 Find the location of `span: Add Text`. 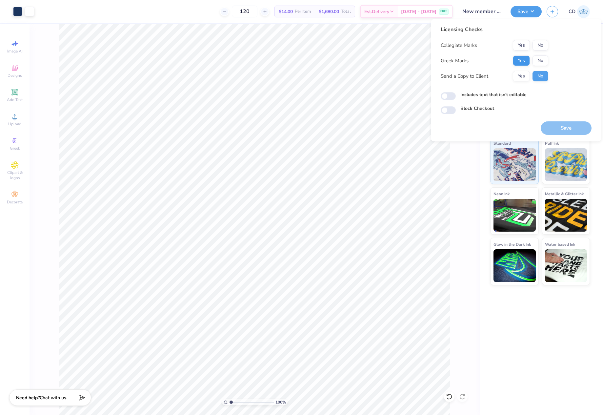

span: Add Text is located at coordinates (15, 100).